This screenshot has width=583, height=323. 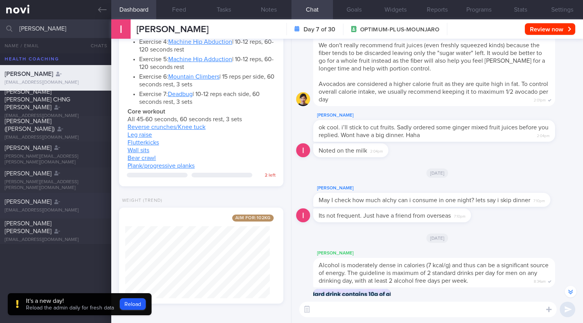 I want to click on a: Wall sits, so click(x=138, y=150).